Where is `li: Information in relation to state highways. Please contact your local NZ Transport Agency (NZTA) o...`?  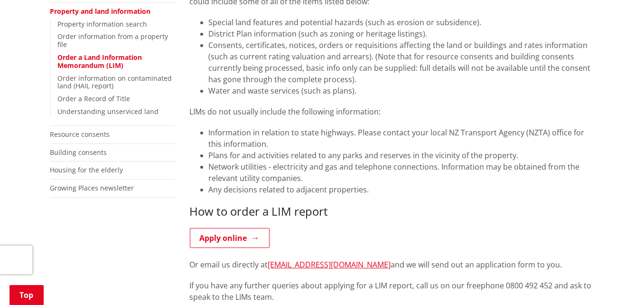 li: Information in relation to state highways. Please contact your local NZ Transport Agency (NZTA) o... is located at coordinates (402, 139).